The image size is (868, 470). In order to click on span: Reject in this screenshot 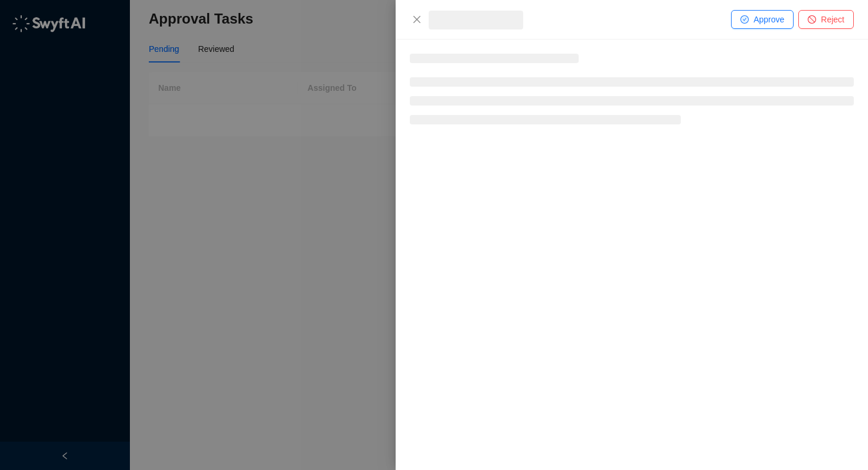, I will do `click(832, 19)`.